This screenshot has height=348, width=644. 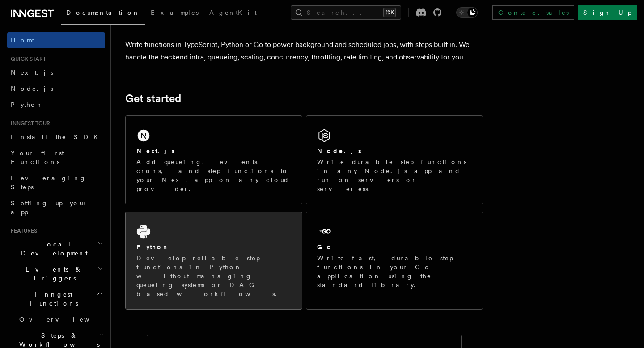 I want to click on span: Your first Functions, so click(x=37, y=158).